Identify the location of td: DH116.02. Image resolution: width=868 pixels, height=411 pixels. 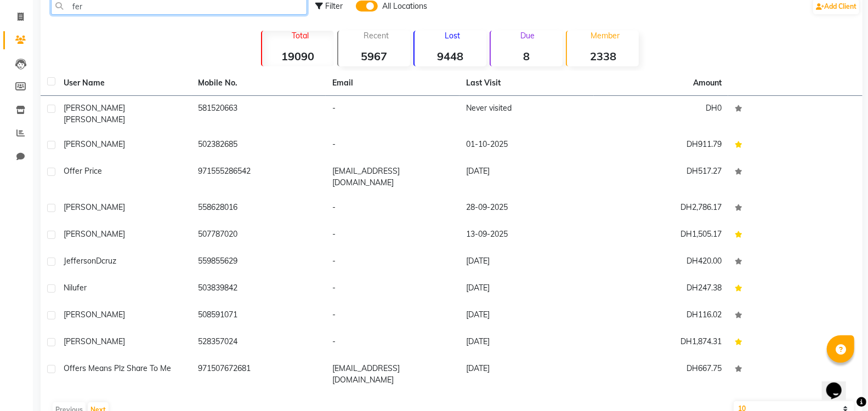
(661, 316).